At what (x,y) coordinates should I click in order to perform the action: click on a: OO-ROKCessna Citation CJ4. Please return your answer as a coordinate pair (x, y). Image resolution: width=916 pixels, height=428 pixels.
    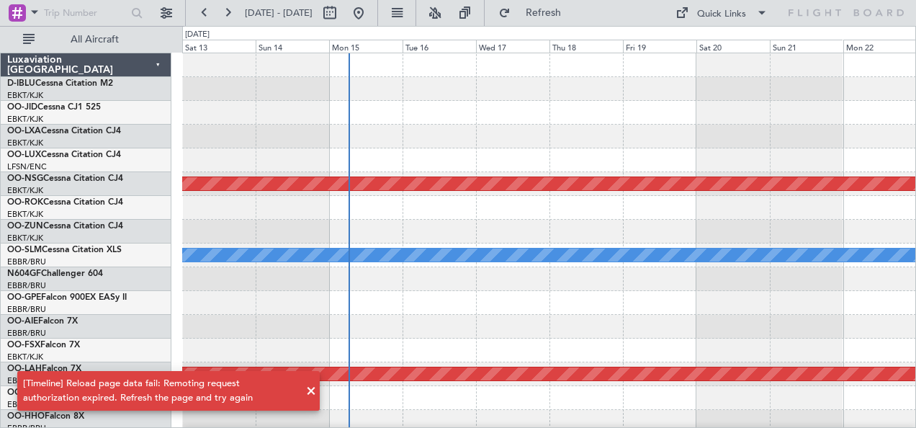
    Looking at the image, I should click on (65, 202).